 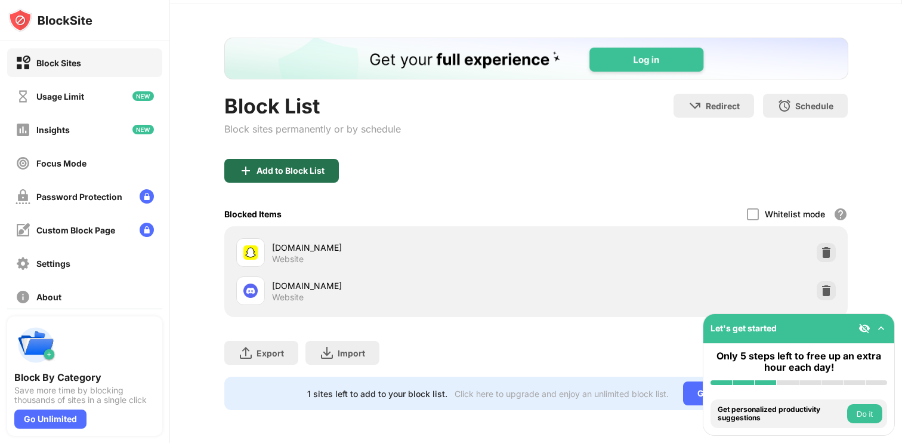 What do you see at coordinates (23, 263) in the screenshot?
I see `img: settings-off.svg` at bounding box center [23, 263].